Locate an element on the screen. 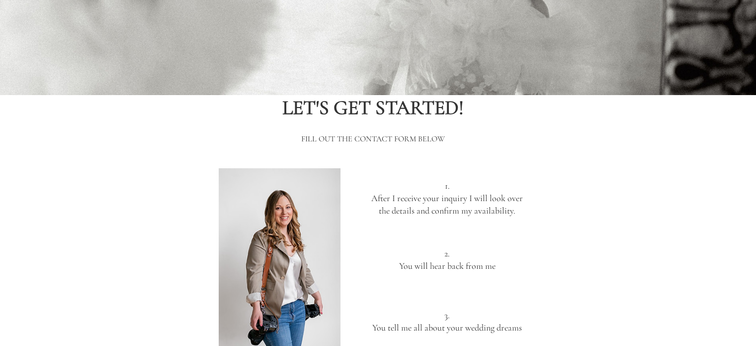 The width and height of the screenshot is (756, 346). span: You will hear back from me is located at coordinates (448, 266).